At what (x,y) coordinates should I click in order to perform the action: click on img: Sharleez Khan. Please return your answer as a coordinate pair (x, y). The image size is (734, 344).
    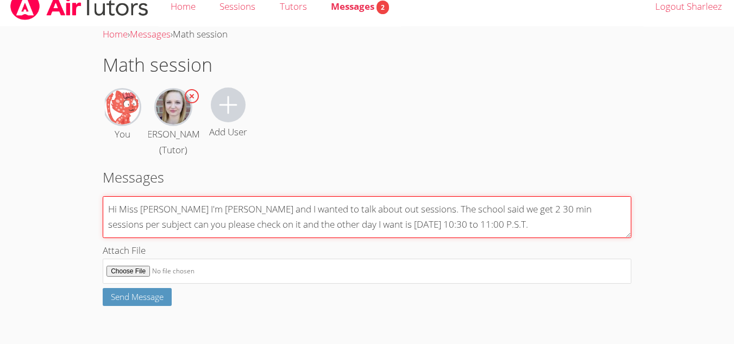
    Looking at the image, I should click on (122, 107).